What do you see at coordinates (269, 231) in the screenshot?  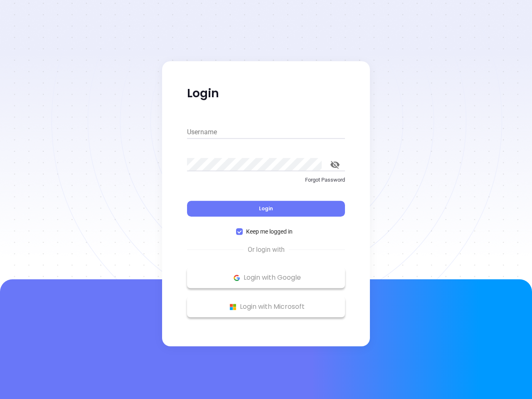 I see `span: Keep me logged in` at bounding box center [269, 231].